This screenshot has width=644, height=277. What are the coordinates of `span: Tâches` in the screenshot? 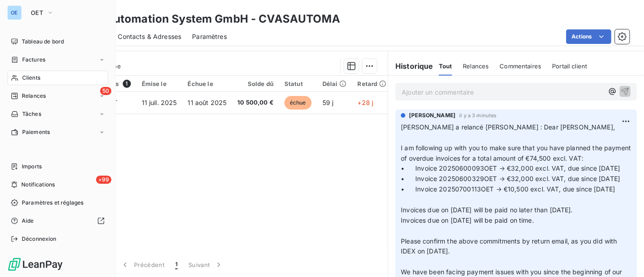 It's located at (32, 114).